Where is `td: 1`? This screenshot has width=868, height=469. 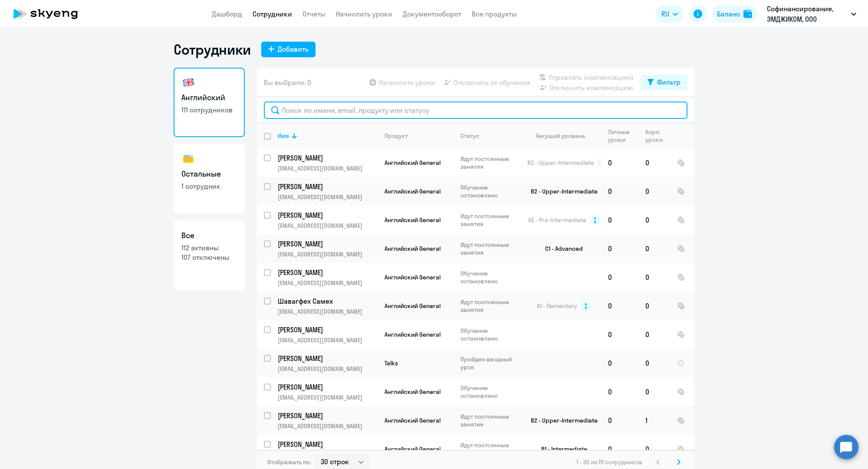 td: 1 is located at coordinates (654, 421).